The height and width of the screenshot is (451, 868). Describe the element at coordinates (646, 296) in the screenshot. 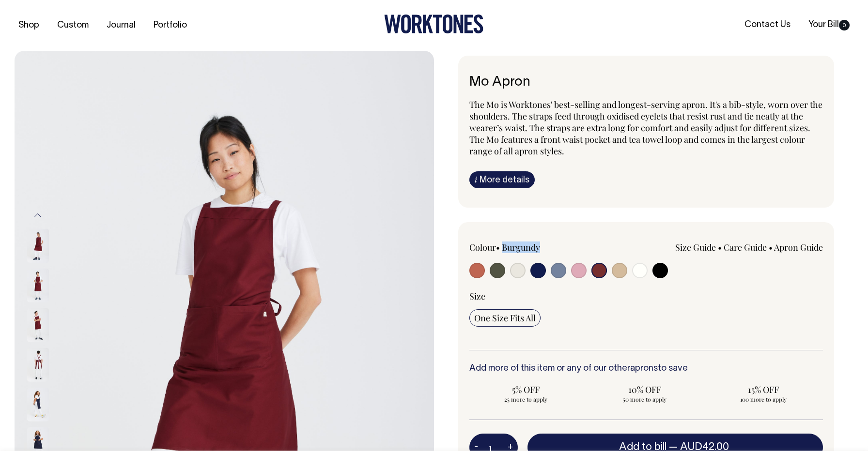

I see `div: Size` at that location.